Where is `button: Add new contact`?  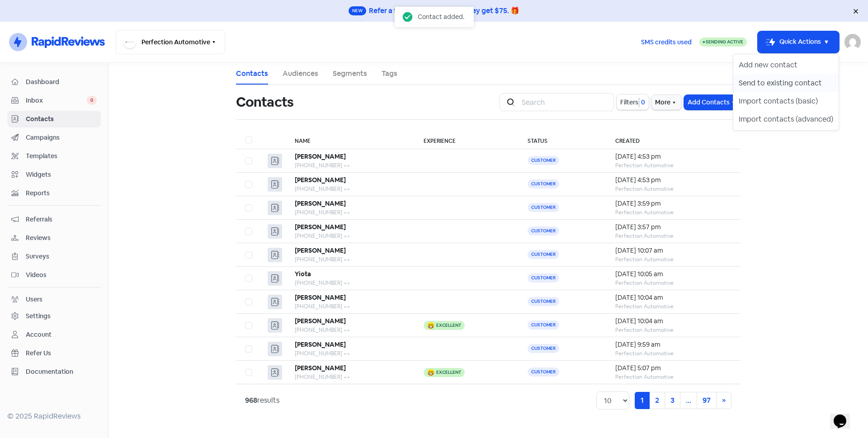 button: Add new contact is located at coordinates (786, 65).